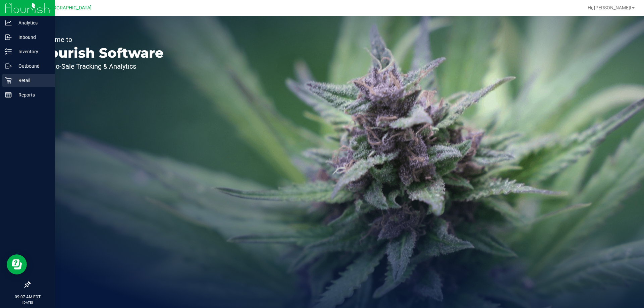 This screenshot has height=308, width=644. I want to click on p: Seed-to-Sale Tracking & Analytics, so click(100, 66).